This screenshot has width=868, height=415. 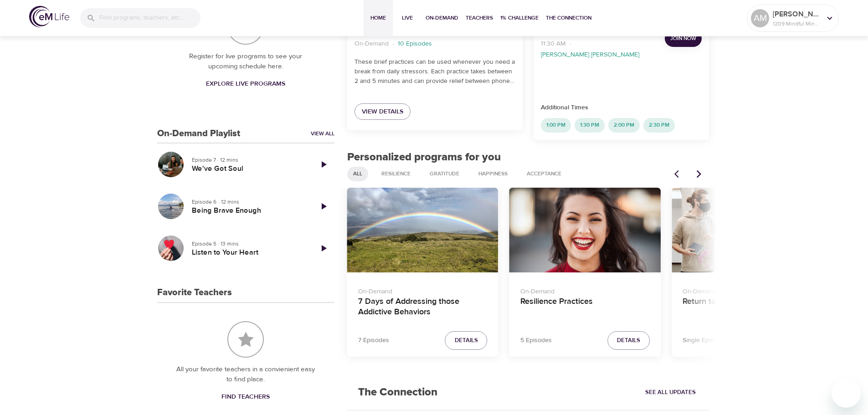 I want to click on button: We've Got Soul, so click(x=171, y=164).